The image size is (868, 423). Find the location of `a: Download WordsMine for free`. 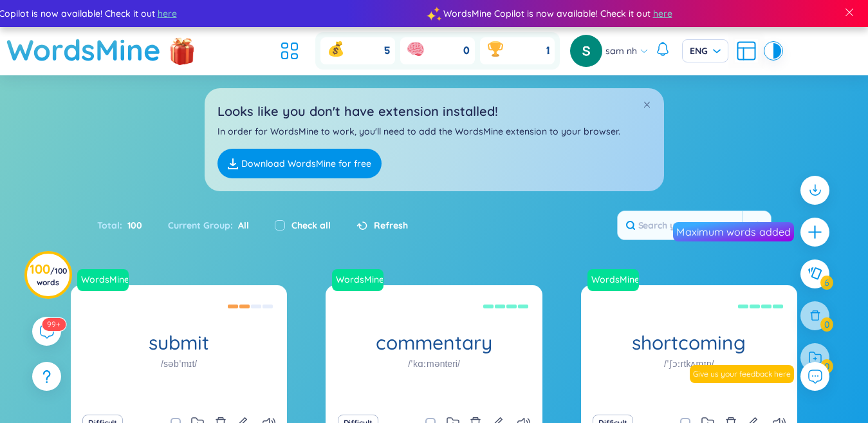

a: Download WordsMine for free is located at coordinates (299, 163).